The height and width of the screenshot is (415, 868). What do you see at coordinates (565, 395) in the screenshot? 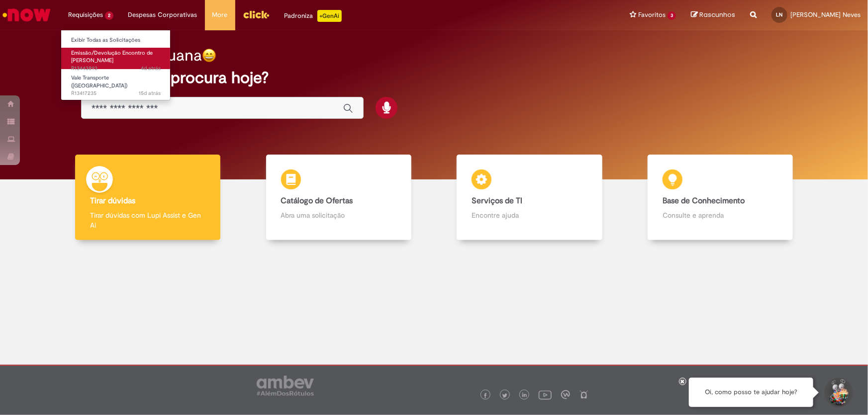
I see `img: logo_footer_workplace.png` at bounding box center [565, 395].